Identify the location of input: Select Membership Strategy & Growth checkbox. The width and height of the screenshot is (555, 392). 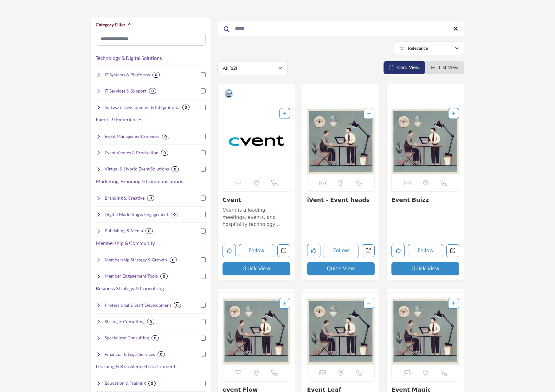
(203, 260).